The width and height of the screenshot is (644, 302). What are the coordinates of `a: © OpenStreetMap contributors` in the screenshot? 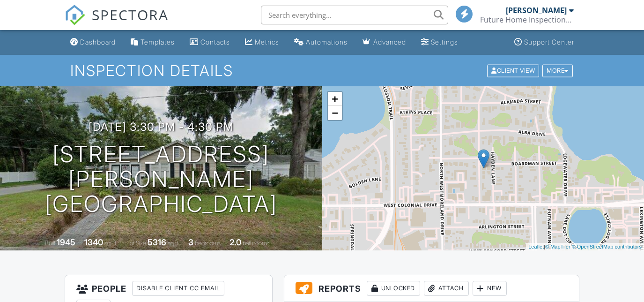 It's located at (606, 246).